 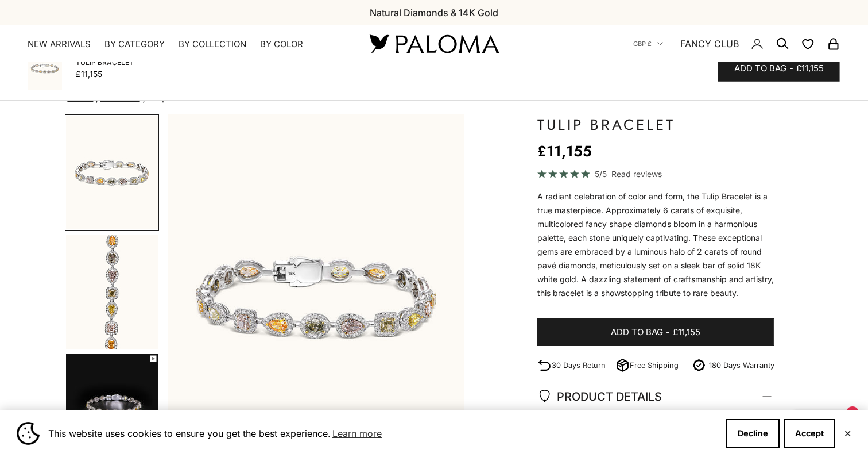 I want to click on p: Free Shipping, so click(x=654, y=365).